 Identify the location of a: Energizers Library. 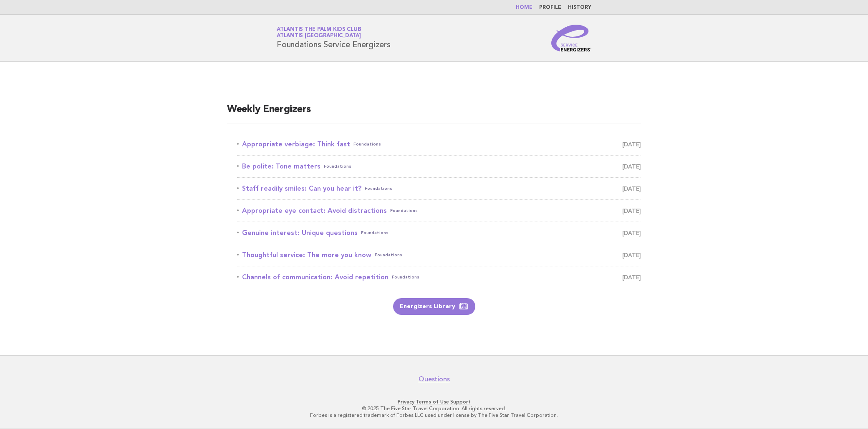
(434, 306).